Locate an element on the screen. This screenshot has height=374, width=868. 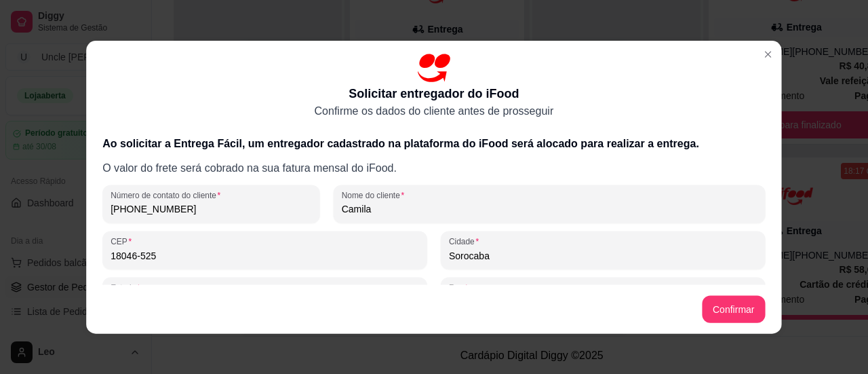
p: Confirme os dados do cliente antes de prosseguir is located at coordinates (434, 112).